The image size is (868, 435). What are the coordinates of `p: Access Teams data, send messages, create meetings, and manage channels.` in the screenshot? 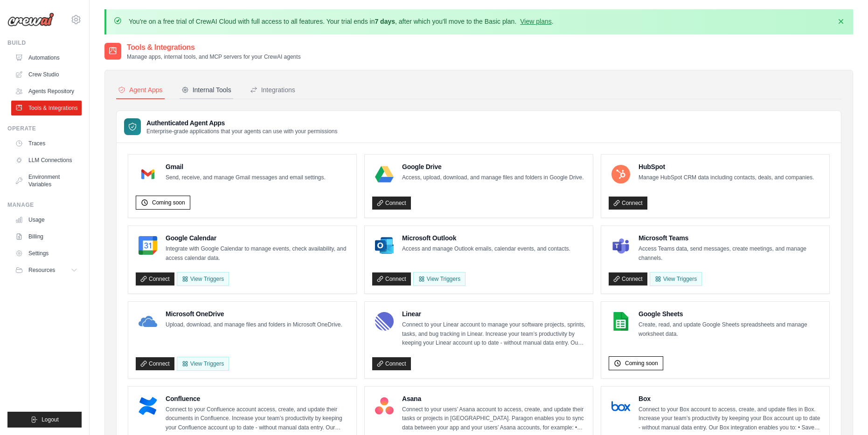 It's located at (730, 253).